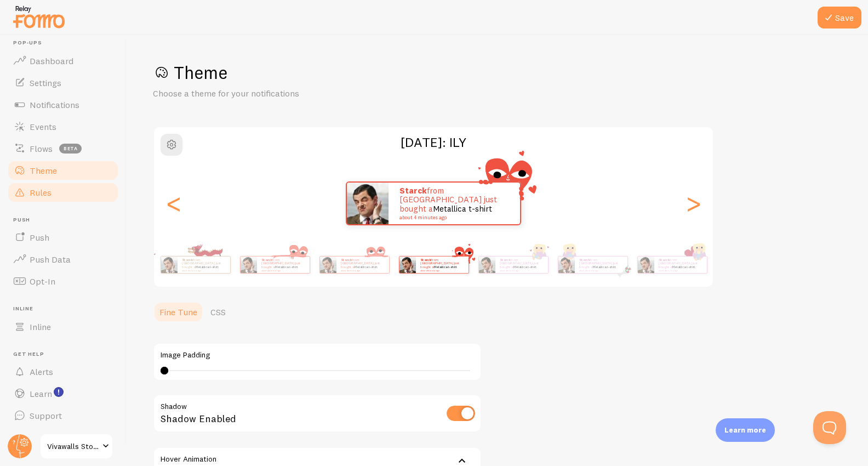  I want to click on a: Learn, so click(63, 393).